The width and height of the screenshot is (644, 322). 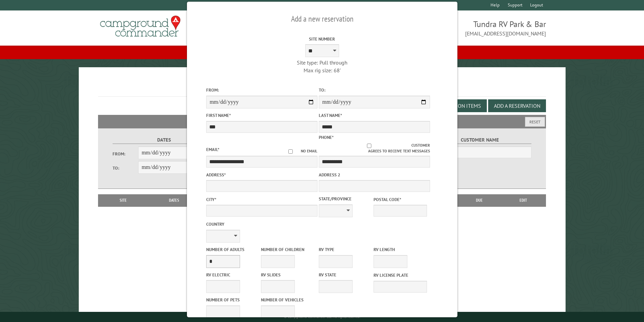 I want to click on label: First Name, so click(x=261, y=116).